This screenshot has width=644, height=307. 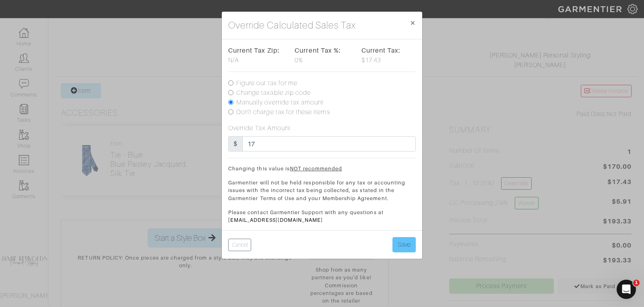 I want to click on p: Changing this value is, so click(x=322, y=168).